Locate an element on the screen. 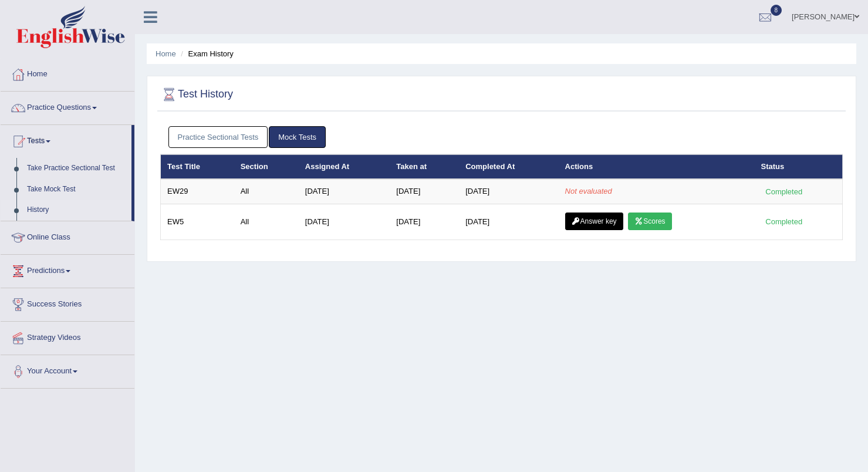 Image resolution: width=868 pixels, height=472 pixels. h2: Test History is located at coordinates (197, 94).